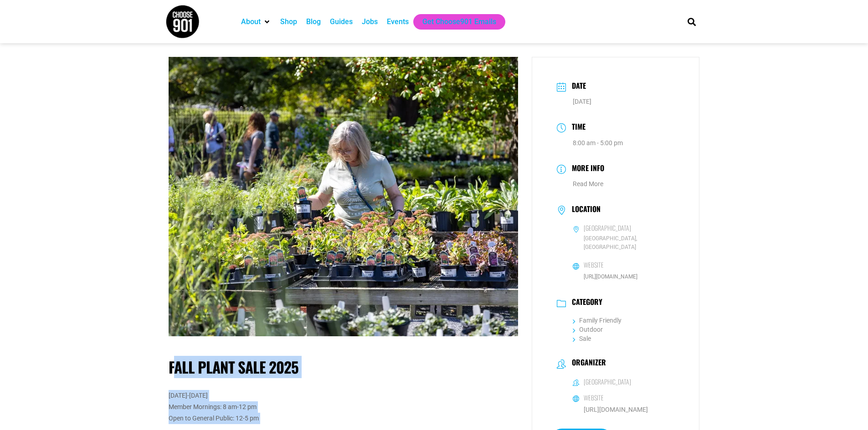  Describe the element at coordinates (343, 367) in the screenshot. I see `h1: Fall Plant Sale 2025` at that location.